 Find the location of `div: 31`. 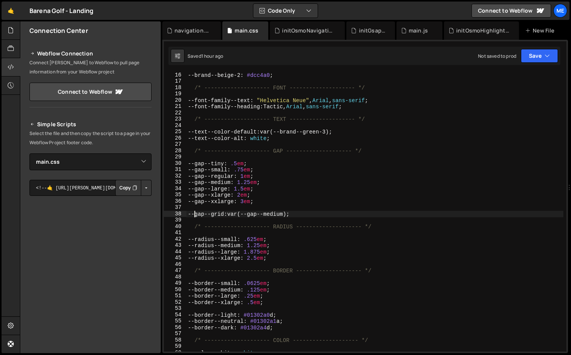

div: 31 is located at coordinates (175, 169).